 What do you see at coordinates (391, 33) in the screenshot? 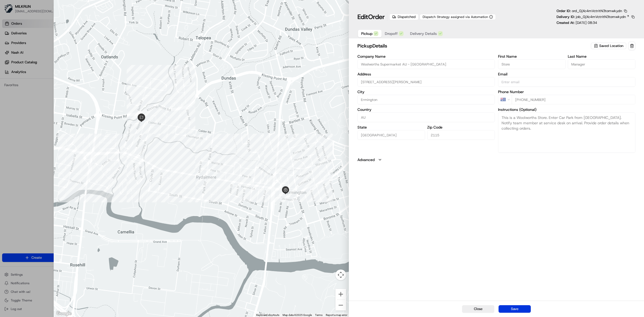
I see `span: Dropoff` at bounding box center [391, 33].